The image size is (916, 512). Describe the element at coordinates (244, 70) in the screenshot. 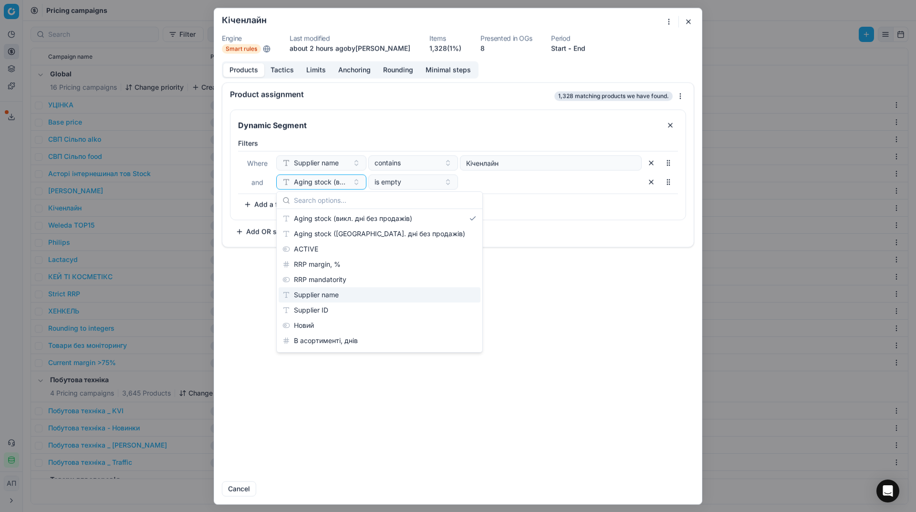

I see `button: Products` at that location.